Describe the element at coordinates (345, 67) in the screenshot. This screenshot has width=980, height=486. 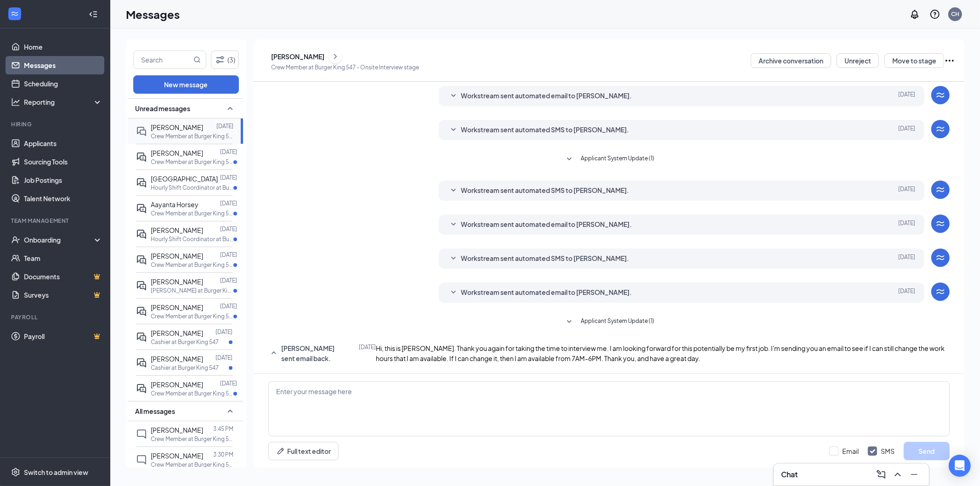
I see `p: Crew Member at Burger King 547 - Onsite Interview stage` at that location.